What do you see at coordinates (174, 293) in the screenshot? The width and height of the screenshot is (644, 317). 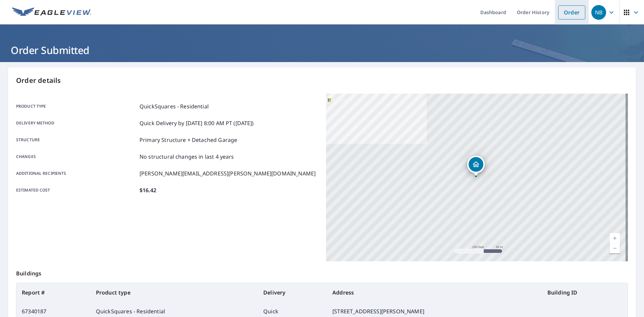 I see `th: Product type` at bounding box center [174, 293].